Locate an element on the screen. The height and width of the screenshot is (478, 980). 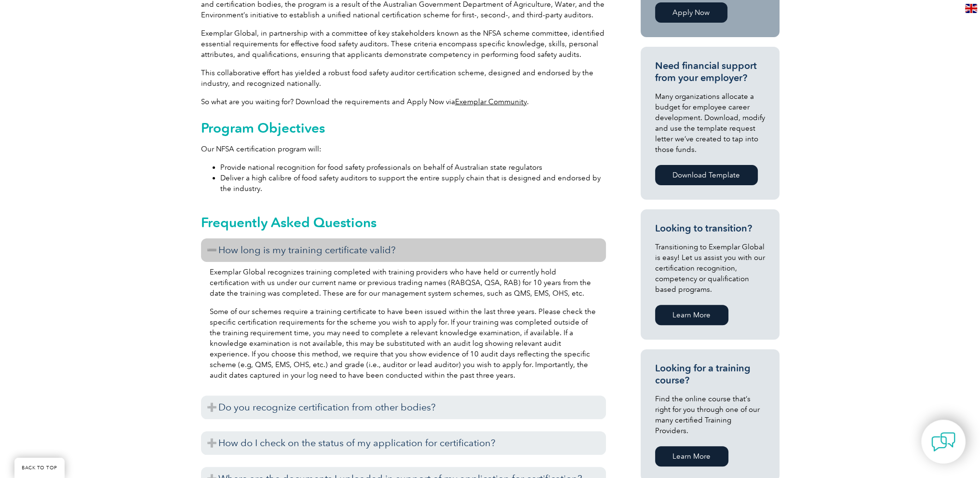
h2: Frequently Asked Questions is located at coordinates (404, 222).